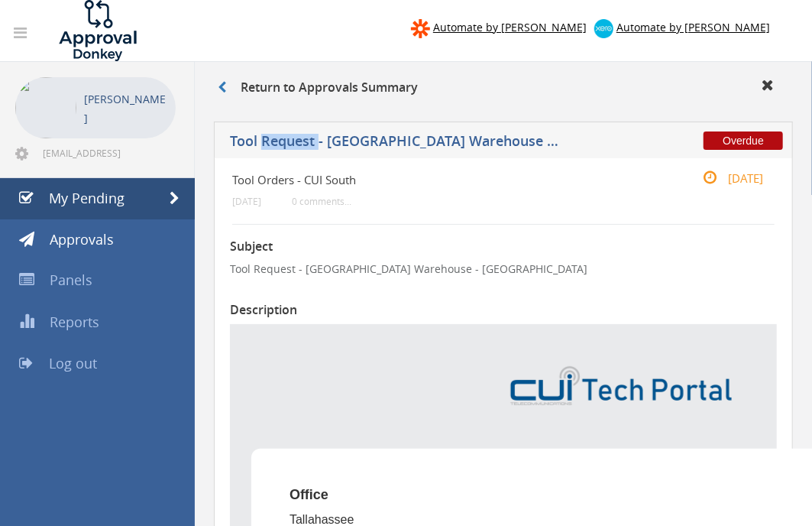  What do you see at coordinates (71, 279) in the screenshot?
I see `span: Panels` at bounding box center [71, 279].